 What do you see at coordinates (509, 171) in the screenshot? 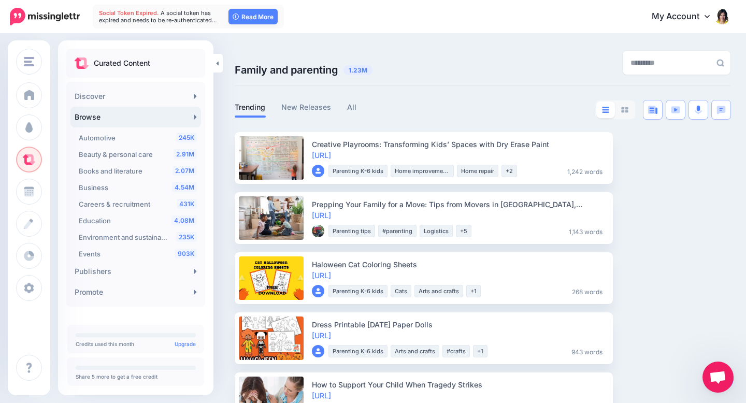
I see `li: +2` at bounding box center [509, 171].